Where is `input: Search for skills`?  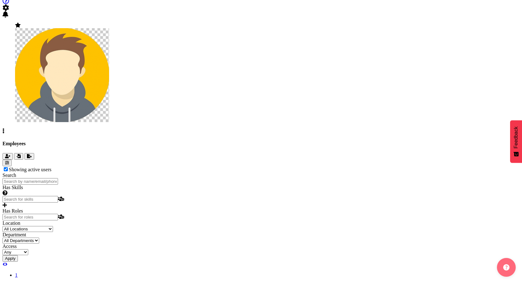 input: Search for skills is located at coordinates (30, 199).